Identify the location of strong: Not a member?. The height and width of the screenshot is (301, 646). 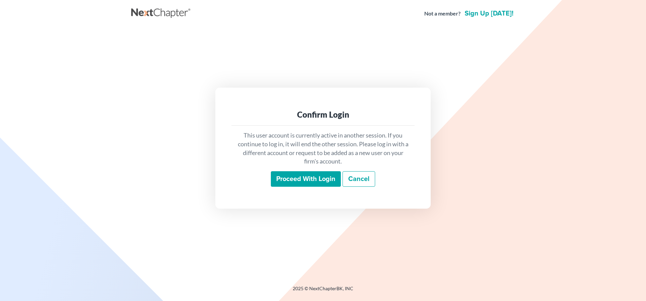
(443, 13).